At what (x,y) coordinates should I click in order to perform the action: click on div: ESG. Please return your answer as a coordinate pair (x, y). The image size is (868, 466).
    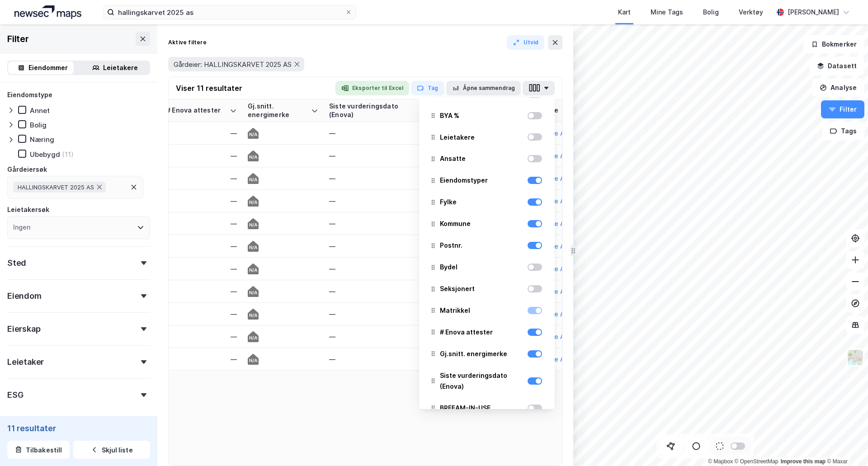
    Looking at the image, I should click on (15, 395).